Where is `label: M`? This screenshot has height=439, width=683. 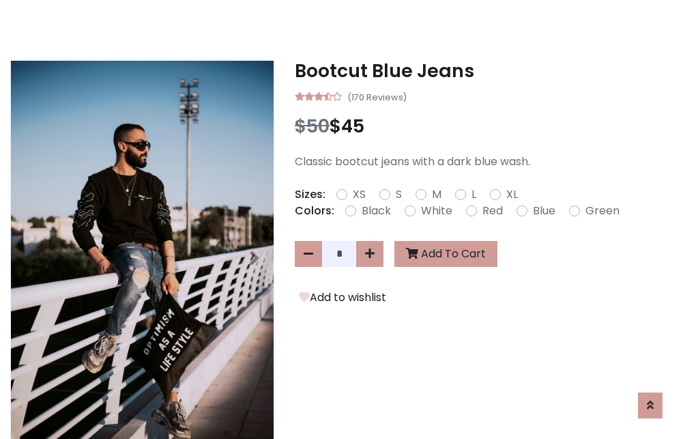 label: M is located at coordinates (437, 195).